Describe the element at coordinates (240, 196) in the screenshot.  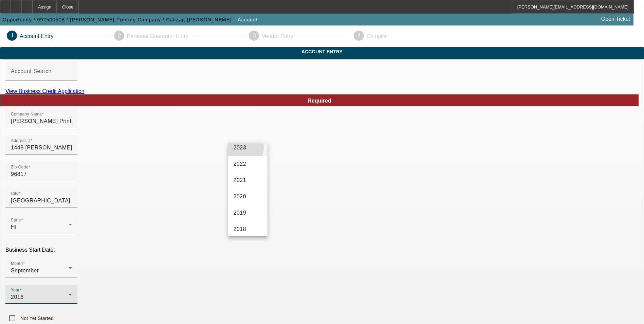
I see `span: 2020` at that location.